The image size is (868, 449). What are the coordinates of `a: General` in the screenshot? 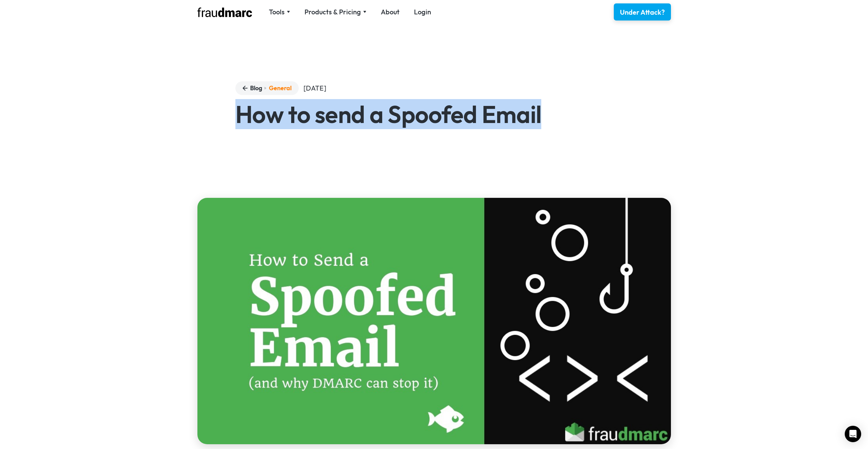 It's located at (280, 89).